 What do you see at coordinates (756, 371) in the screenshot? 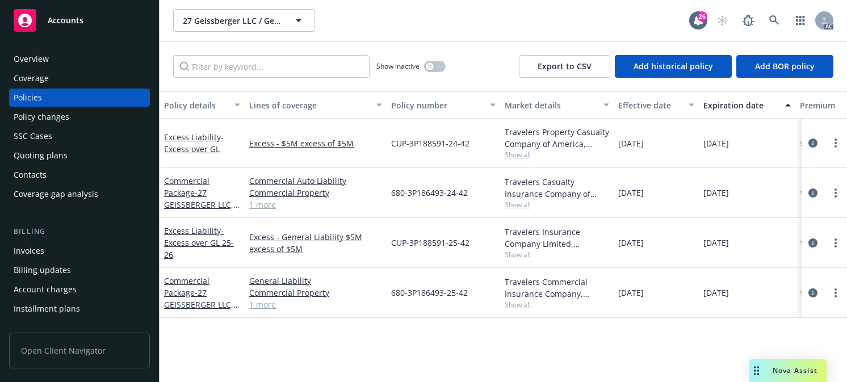
I see `div: Drag to move` at bounding box center [756, 371].